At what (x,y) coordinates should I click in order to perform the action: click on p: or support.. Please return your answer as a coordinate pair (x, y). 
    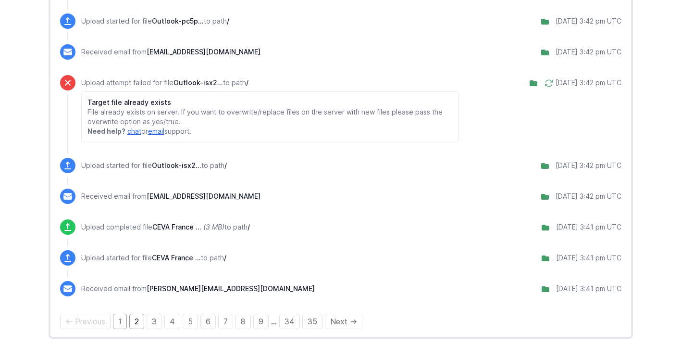
    Looking at the image, I should click on (270, 131).